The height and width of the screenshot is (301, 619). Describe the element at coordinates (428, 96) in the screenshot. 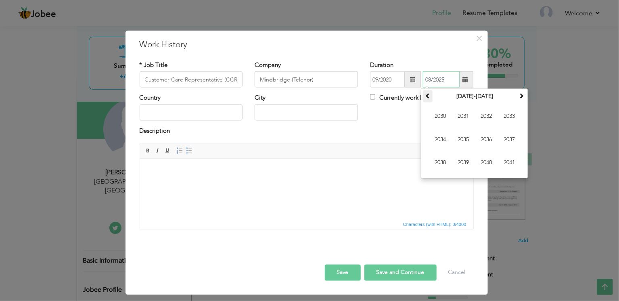

I see `span: Previous Decade` at that location.